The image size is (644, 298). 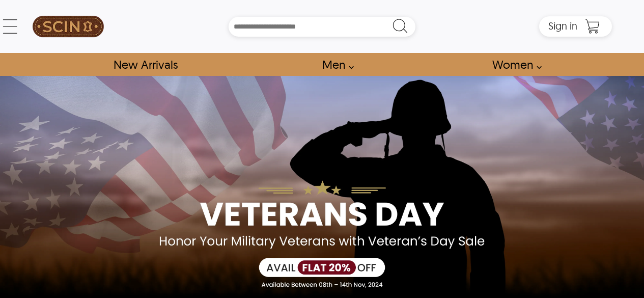 What do you see at coordinates (68, 26) in the screenshot?
I see `a: SCIN` at bounding box center [68, 26].